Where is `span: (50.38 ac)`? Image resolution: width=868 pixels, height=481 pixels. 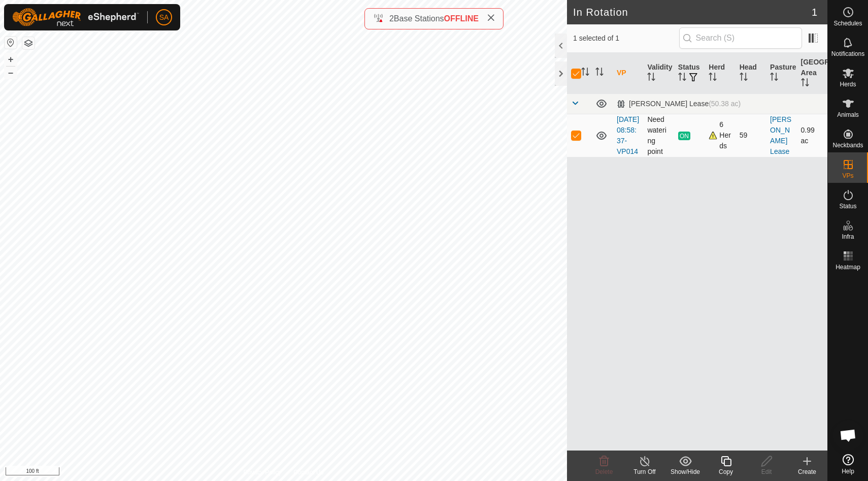
span: (50.38 ac) is located at coordinates (725, 103).